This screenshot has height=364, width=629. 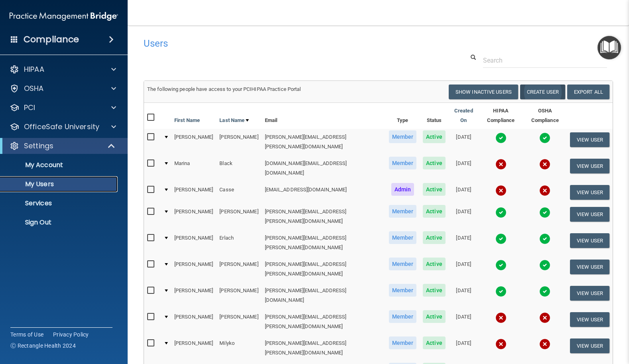 I want to click on th: OSHA Compliance, so click(x=545, y=116).